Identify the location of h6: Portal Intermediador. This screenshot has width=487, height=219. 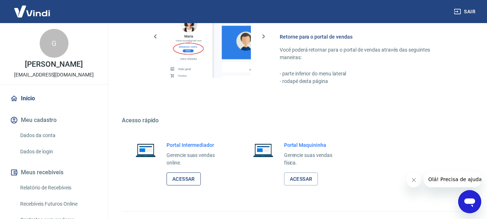
(196, 145).